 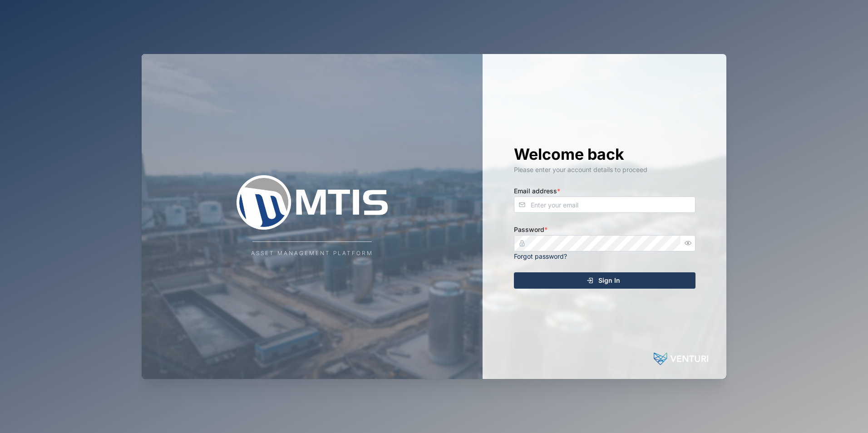 I want to click on label: Email address, so click(x=537, y=191).